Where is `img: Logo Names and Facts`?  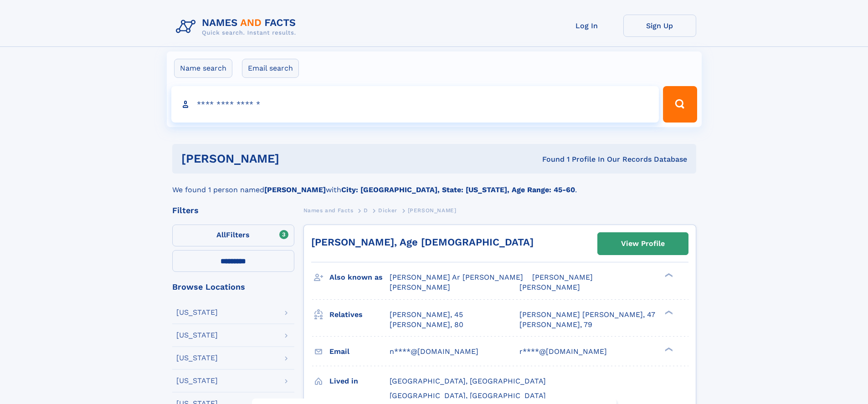 img: Logo Names and Facts is located at coordinates (238, 27).